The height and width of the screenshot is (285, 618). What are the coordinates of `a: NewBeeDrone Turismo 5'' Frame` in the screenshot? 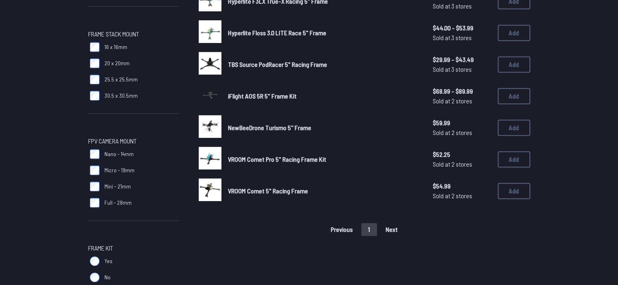 It's located at (324, 128).